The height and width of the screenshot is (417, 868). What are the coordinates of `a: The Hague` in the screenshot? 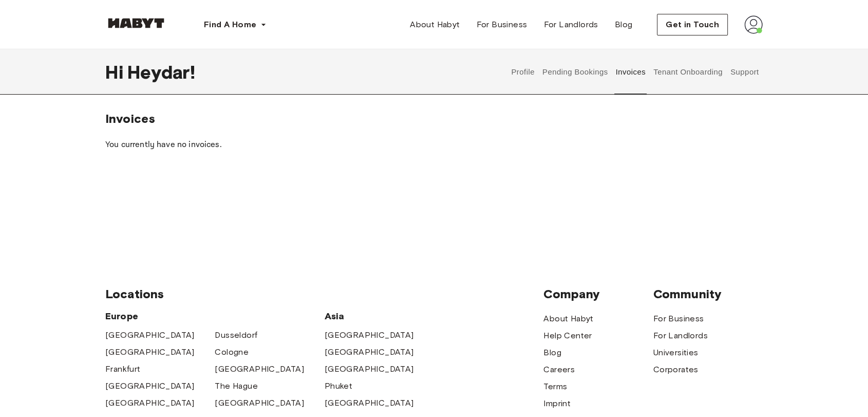 It's located at (236, 386).